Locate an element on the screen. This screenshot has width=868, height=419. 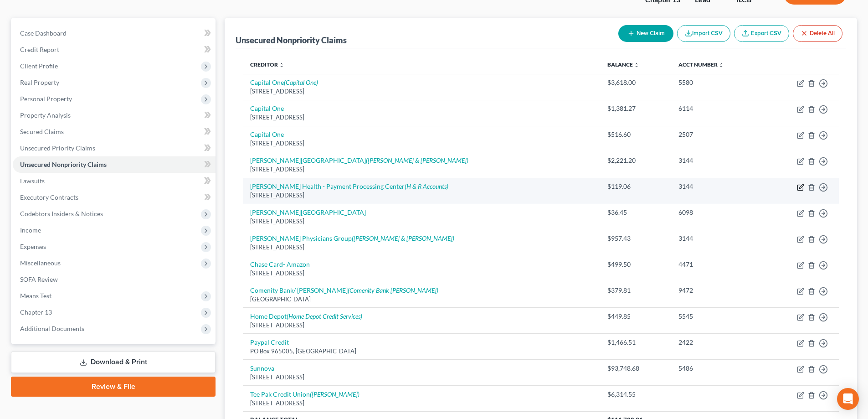
a: Paypal Credit is located at coordinates (269, 342).